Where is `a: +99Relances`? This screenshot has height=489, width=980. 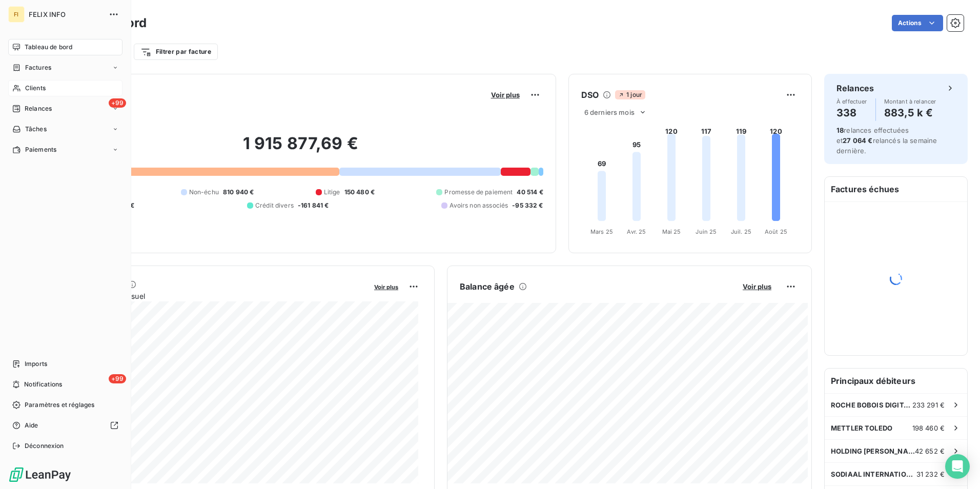
a: +99Relances is located at coordinates (65, 109).